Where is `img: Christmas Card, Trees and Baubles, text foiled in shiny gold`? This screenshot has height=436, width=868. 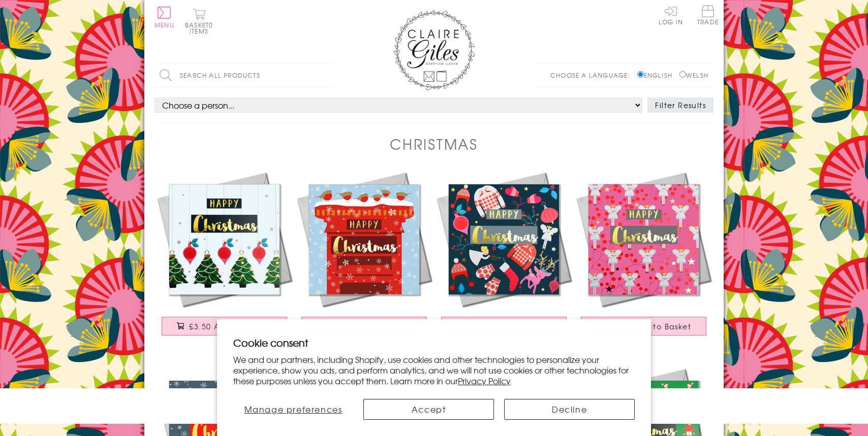 img: Christmas Card, Trees and Baubles, text foiled in shiny gold is located at coordinates (224, 239).